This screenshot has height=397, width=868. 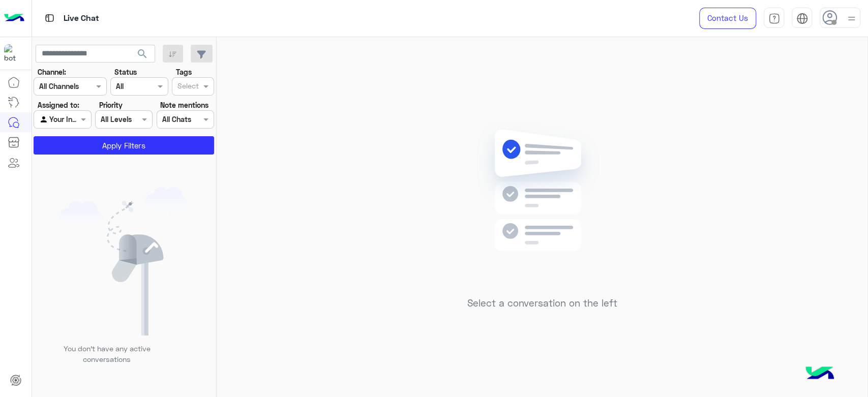 I want to click on label: Tags, so click(x=184, y=72).